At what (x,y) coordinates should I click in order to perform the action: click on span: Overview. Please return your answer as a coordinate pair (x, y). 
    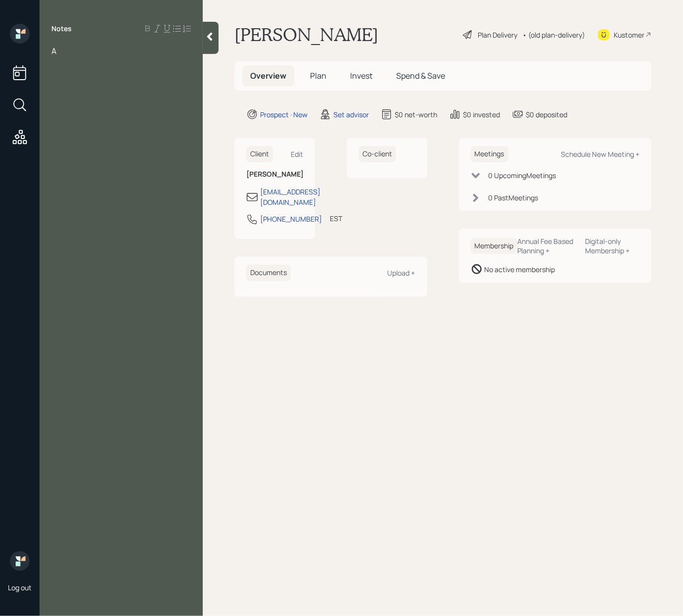
    Looking at the image, I should click on (268, 76).